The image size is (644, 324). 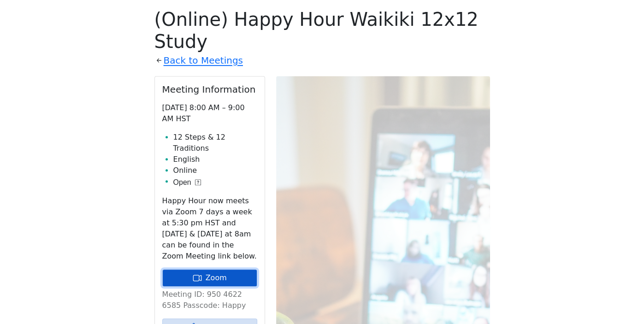 What do you see at coordinates (203, 61) in the screenshot?
I see `a: Back to Meetings` at bounding box center [203, 61].